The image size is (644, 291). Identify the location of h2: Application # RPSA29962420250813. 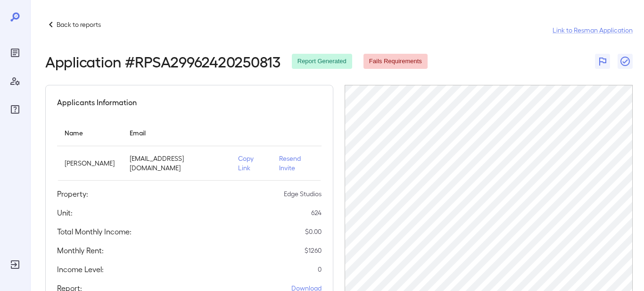
(162, 61).